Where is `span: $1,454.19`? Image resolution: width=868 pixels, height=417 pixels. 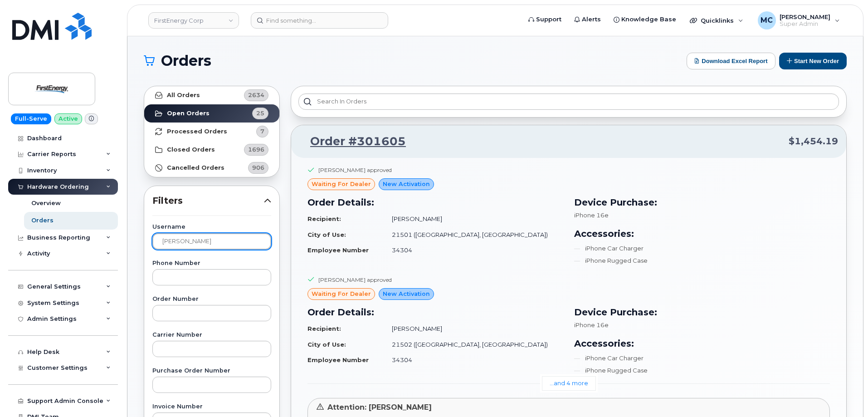
span: $1,454.19 is located at coordinates (813, 141).